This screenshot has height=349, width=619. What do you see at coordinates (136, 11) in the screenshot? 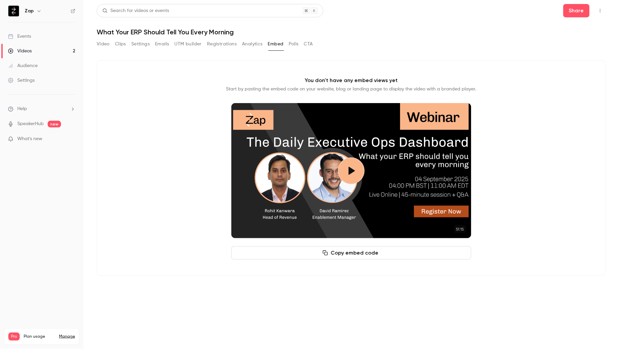
I see `div: Search for videos or events` at bounding box center [136, 11].